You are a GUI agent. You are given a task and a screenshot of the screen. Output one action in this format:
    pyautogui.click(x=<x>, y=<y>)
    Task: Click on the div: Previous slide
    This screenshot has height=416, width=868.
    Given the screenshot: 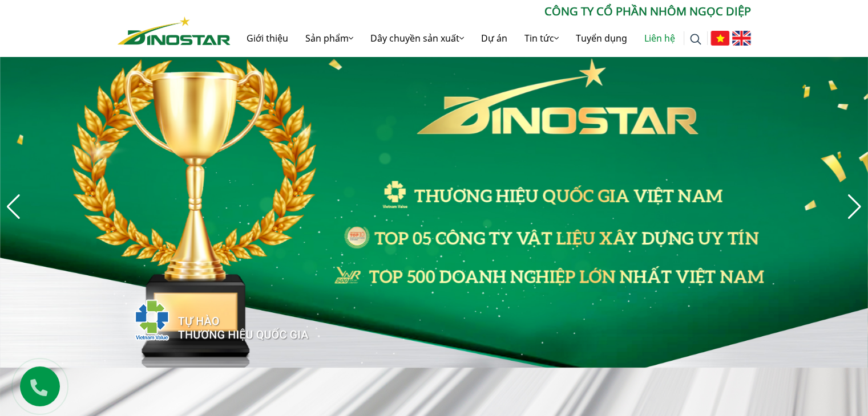 What is the action you would take?
    pyautogui.click(x=13, y=207)
    